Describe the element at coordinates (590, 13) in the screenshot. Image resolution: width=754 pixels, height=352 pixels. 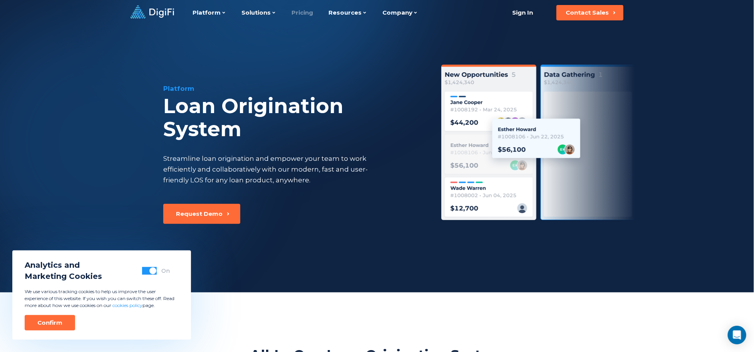
I see `button: Contact Sales` at that location.